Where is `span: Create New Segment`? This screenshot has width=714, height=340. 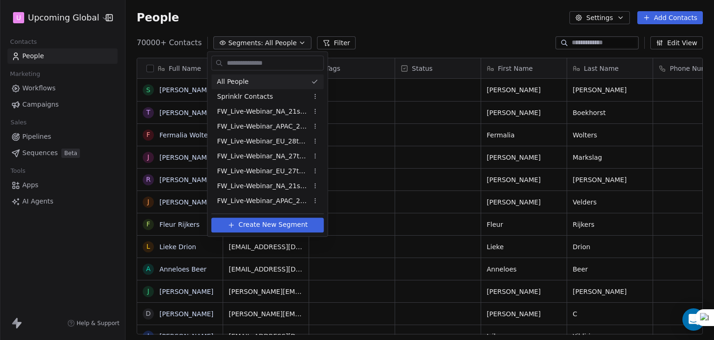 span: Create New Segment is located at coordinates (273, 224).